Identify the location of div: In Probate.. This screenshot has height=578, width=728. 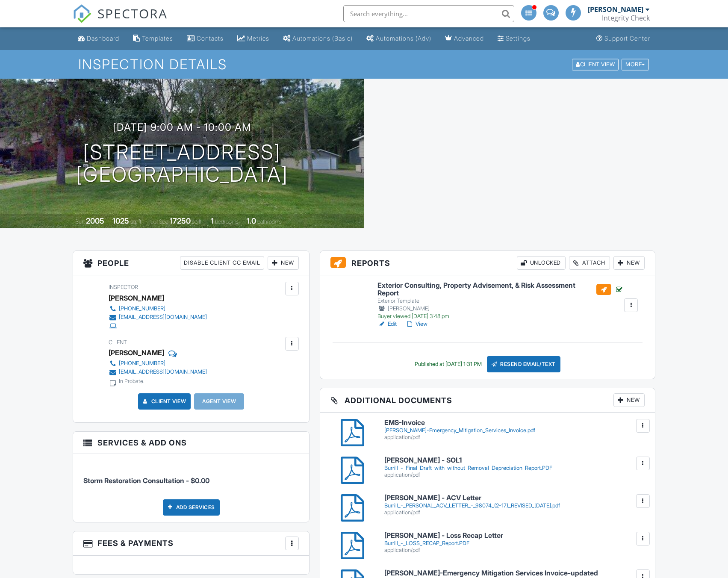
(132, 381).